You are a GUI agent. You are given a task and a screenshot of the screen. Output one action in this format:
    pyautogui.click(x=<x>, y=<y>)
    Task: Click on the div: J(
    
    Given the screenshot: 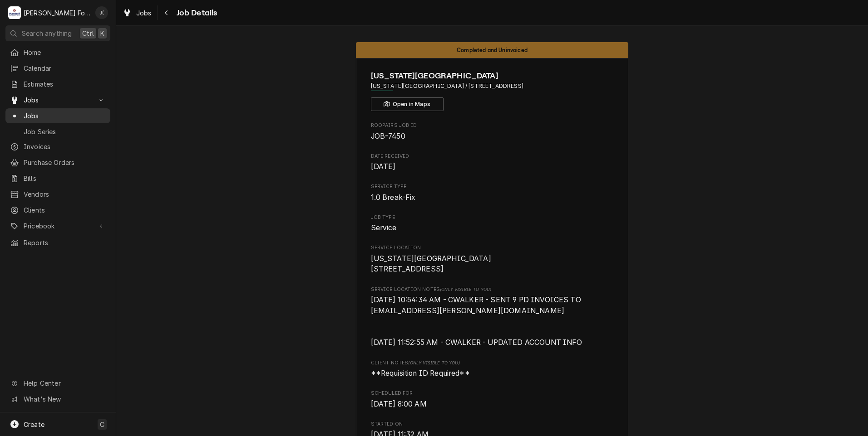 What is the action you would take?
    pyautogui.click(x=101, y=13)
    